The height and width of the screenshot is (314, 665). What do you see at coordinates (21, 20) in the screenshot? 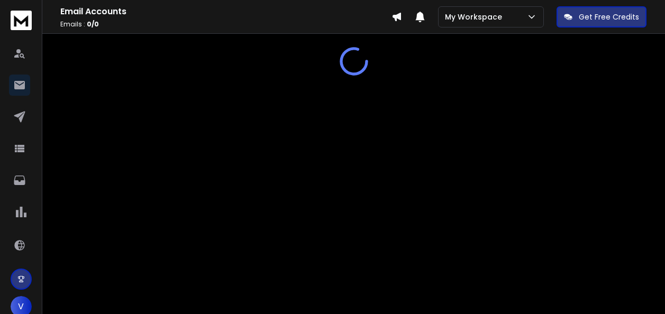
I see `img: logo` at bounding box center [21, 20].